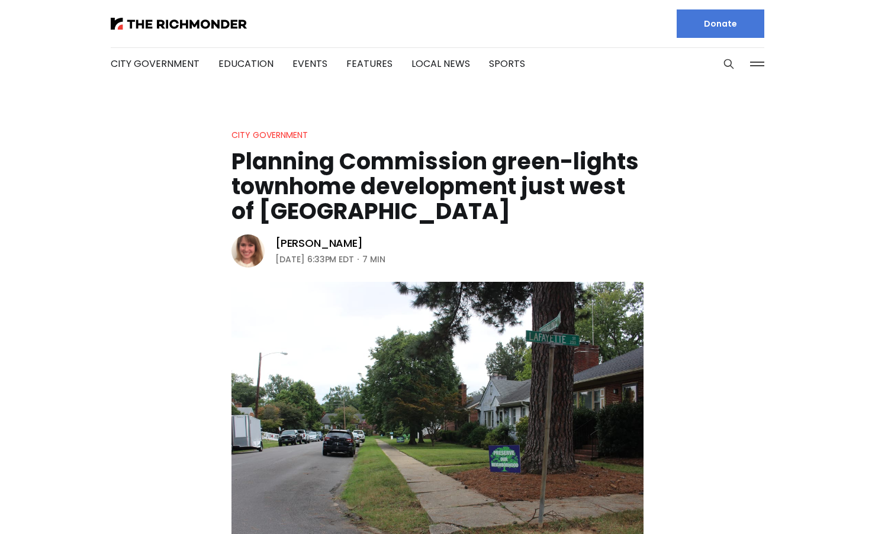 This screenshot has height=534, width=875. I want to click on img: The Richmonder, so click(179, 24).